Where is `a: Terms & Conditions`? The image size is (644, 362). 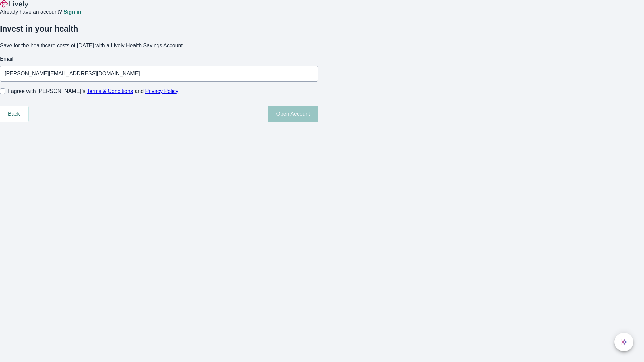 a: Terms & Conditions is located at coordinates (109, 90).